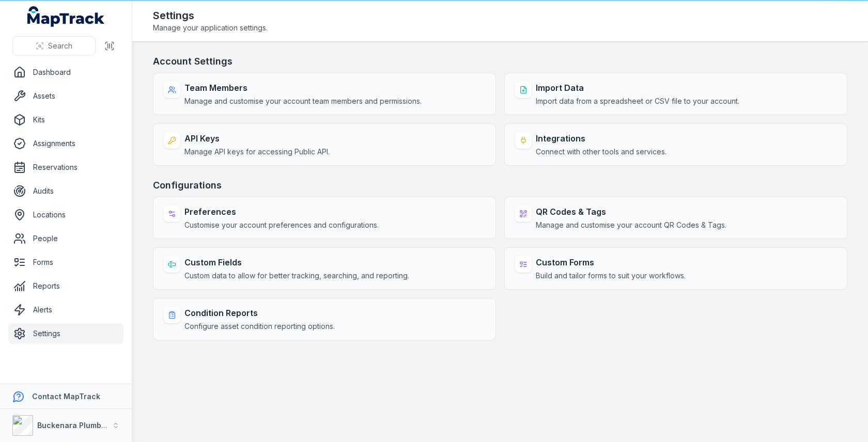  I want to click on span: Manage API keys for accessing Public API., so click(257, 151).